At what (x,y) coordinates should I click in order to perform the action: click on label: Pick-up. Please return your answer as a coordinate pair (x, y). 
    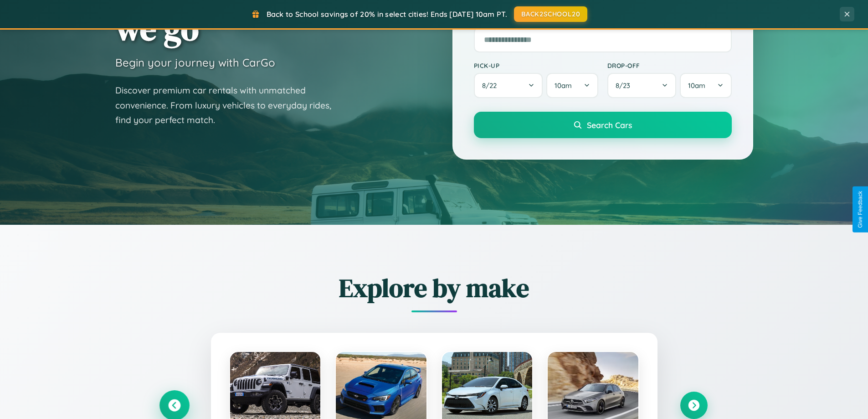
    Looking at the image, I should click on (536, 65).